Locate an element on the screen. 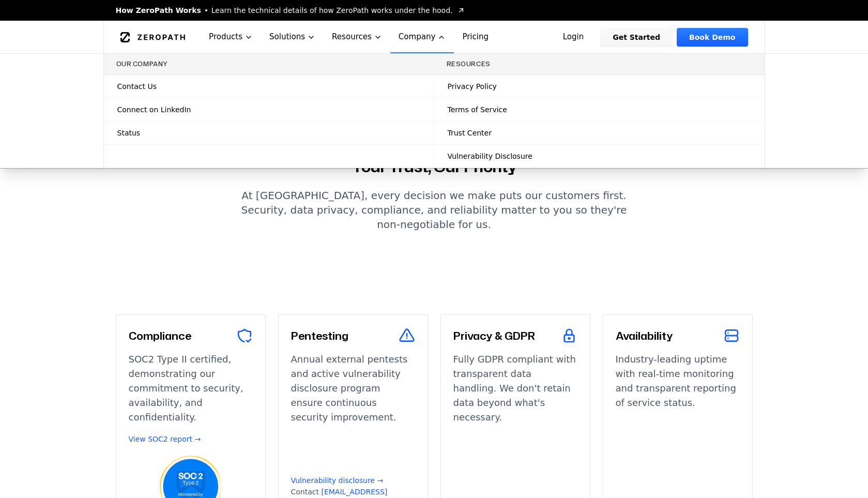 The width and height of the screenshot is (868, 498). a: Vulnerability disclosure → is located at coordinates (337, 481).